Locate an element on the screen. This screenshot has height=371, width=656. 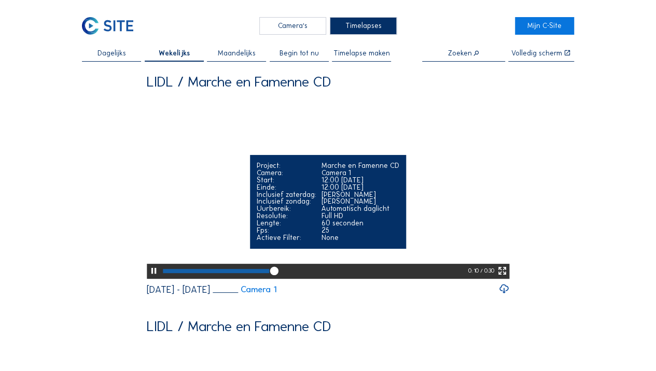
span: Maandelijks is located at coordinates (237, 53).